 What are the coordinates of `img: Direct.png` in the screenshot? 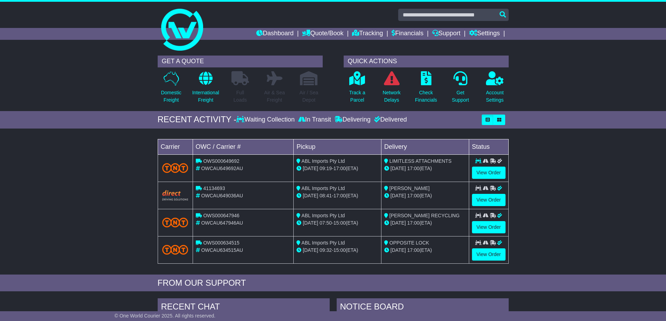 It's located at (175, 195).